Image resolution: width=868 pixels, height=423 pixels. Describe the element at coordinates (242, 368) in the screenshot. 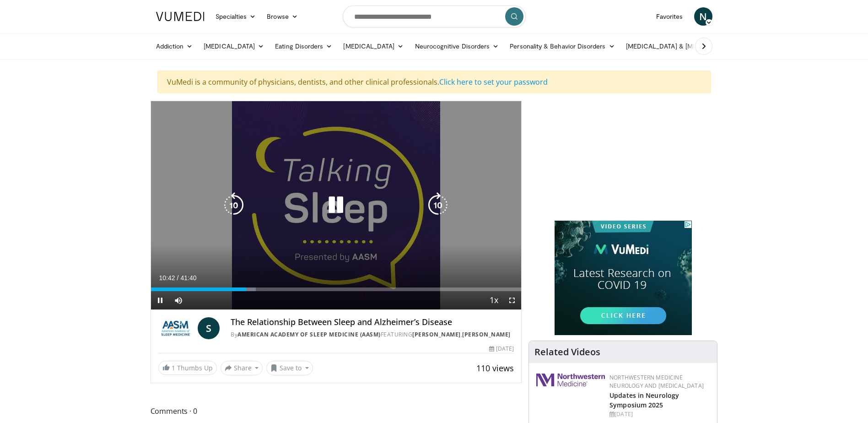

I see `button: Share` at that location.